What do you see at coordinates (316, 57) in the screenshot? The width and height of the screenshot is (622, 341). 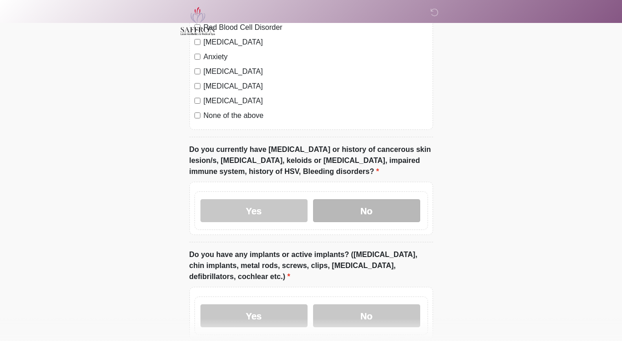 I see `label: Anxiety` at bounding box center [316, 57].